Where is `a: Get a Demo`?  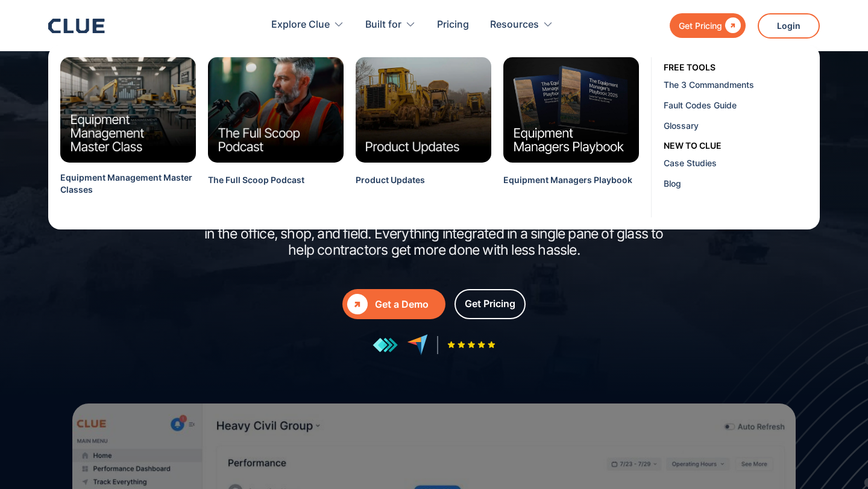
a: Get a Demo is located at coordinates (394, 304).